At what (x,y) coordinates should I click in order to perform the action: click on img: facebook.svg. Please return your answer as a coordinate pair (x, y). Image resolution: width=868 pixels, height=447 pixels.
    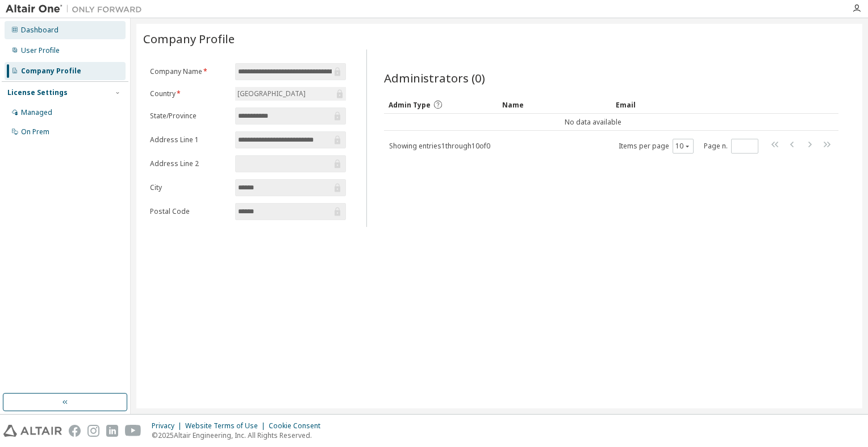
    Looking at the image, I should click on (75, 430).